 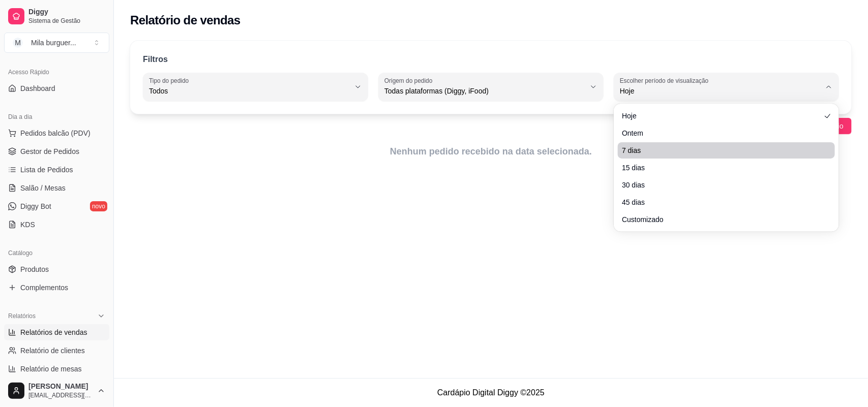 I want to click on span: Relatório de mesas, so click(x=51, y=369).